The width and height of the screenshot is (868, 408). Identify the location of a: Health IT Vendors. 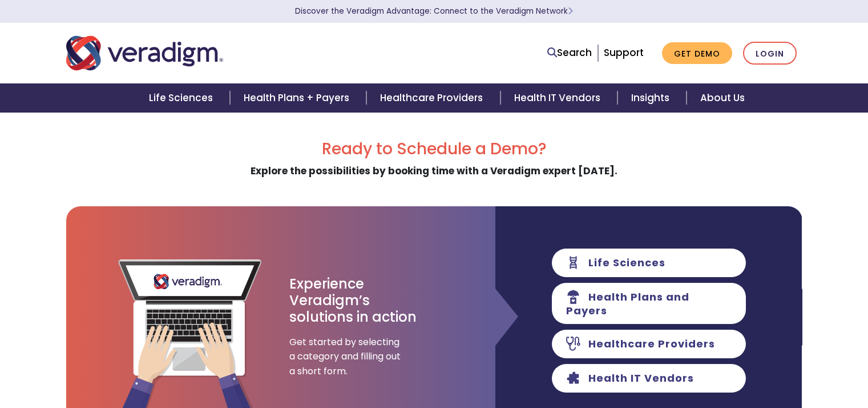
(558, 97).